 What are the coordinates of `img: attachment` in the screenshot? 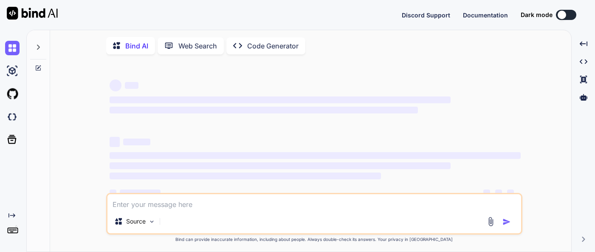 It's located at (490, 221).